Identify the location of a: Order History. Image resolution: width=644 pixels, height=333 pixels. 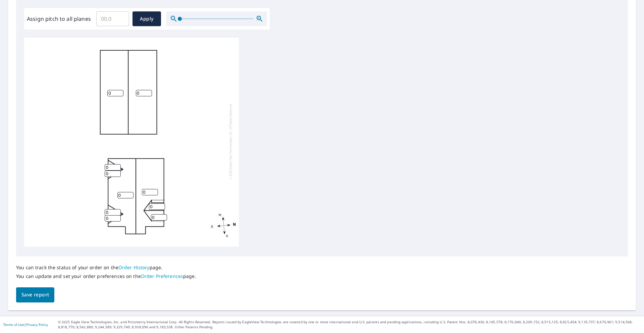
(134, 267).